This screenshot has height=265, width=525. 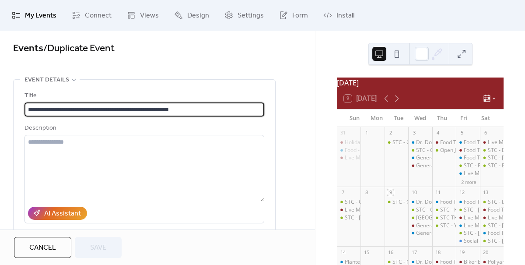 I want to click on span: My Events, so click(x=41, y=16).